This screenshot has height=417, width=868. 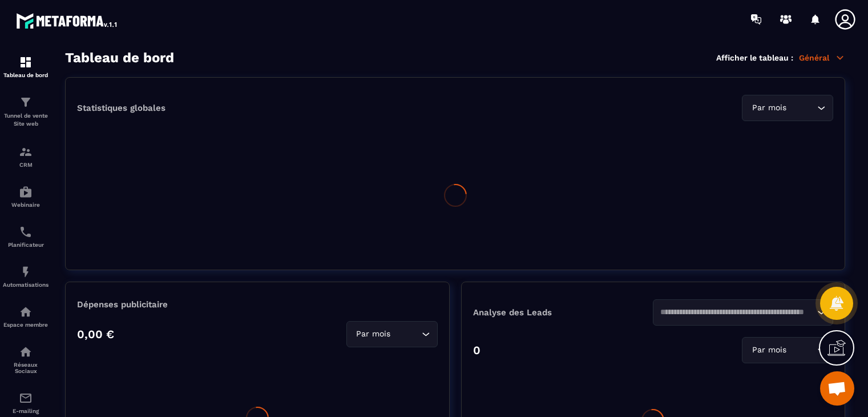 I want to click on a: automationsautomationsAutomatisations, so click(x=26, y=276).